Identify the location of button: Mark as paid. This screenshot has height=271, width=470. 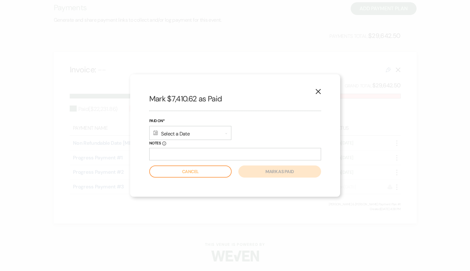
(280, 171).